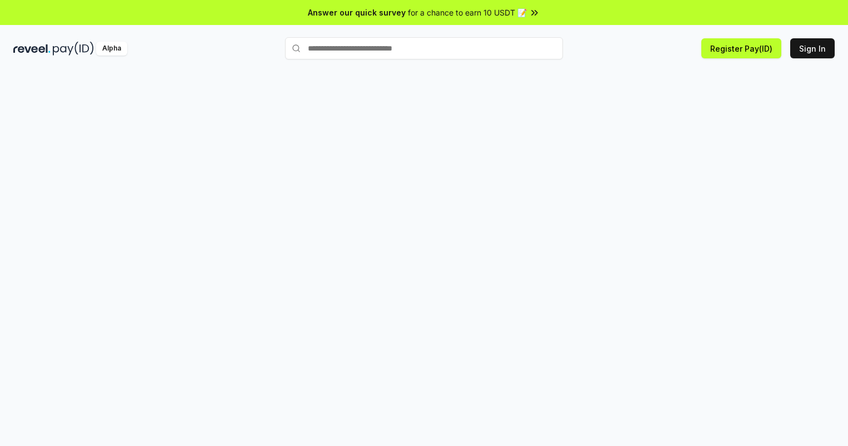  Describe the element at coordinates (73, 48) in the screenshot. I see `img: pay_id` at that location.